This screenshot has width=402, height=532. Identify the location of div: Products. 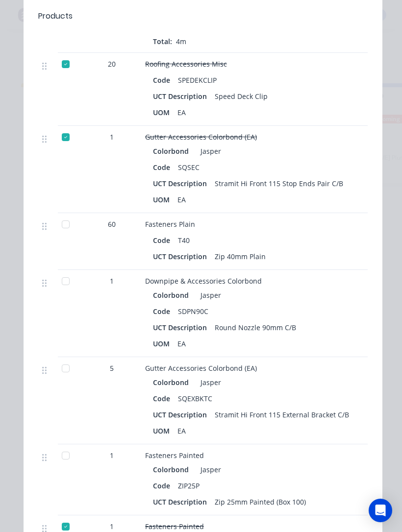
(55, 16).